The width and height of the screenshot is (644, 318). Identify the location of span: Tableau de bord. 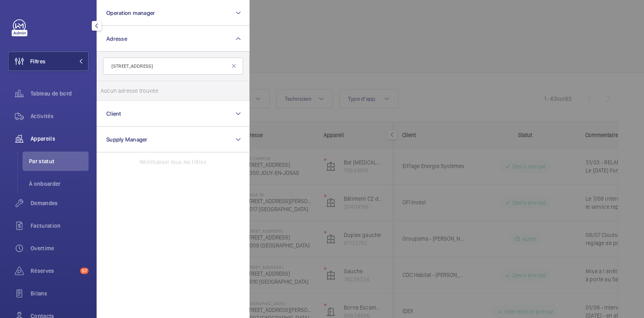
(60, 93).